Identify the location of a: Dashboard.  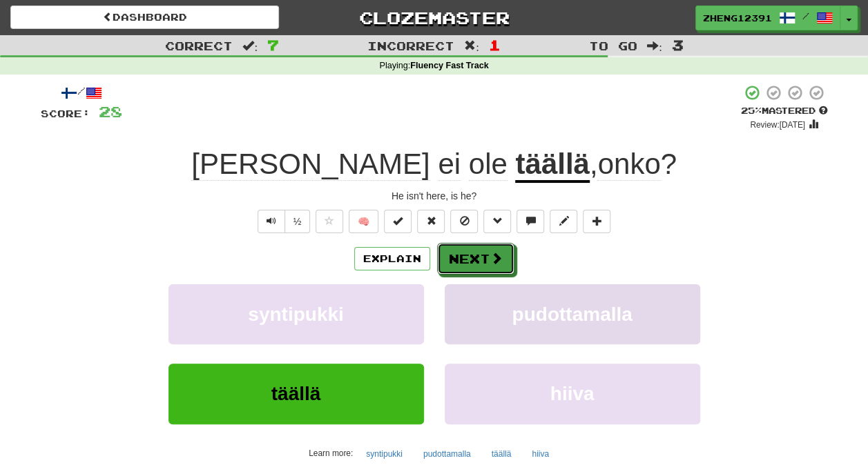
(144, 17).